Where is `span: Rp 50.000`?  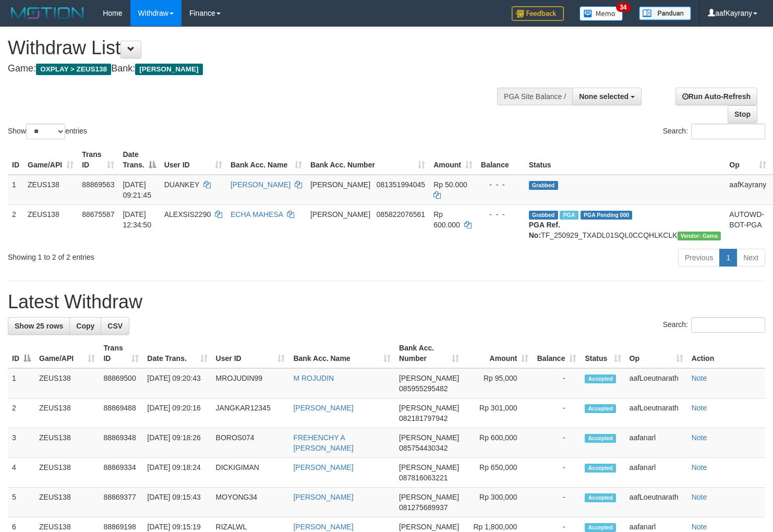
span: Rp 50.000 is located at coordinates (450, 185).